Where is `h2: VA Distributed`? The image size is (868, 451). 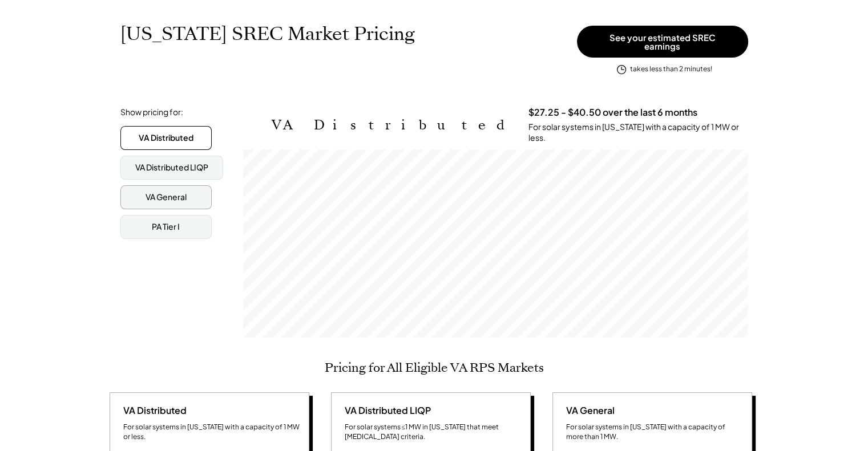 h2: VA Distributed is located at coordinates (391, 125).